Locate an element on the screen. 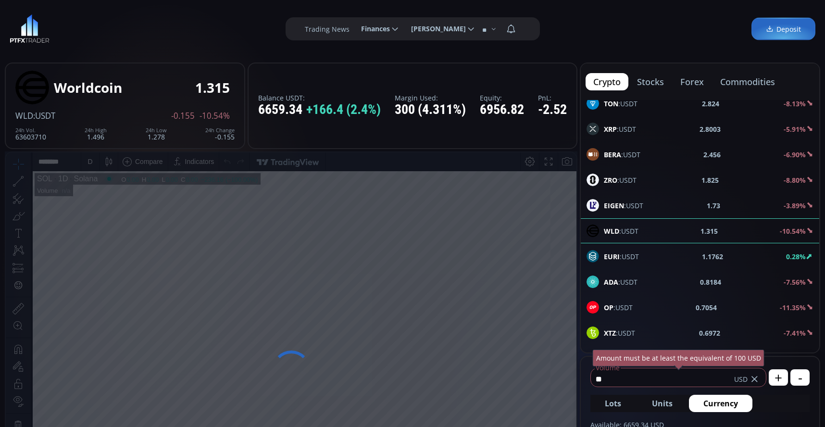  span: -0.155 is located at coordinates (183, 116).